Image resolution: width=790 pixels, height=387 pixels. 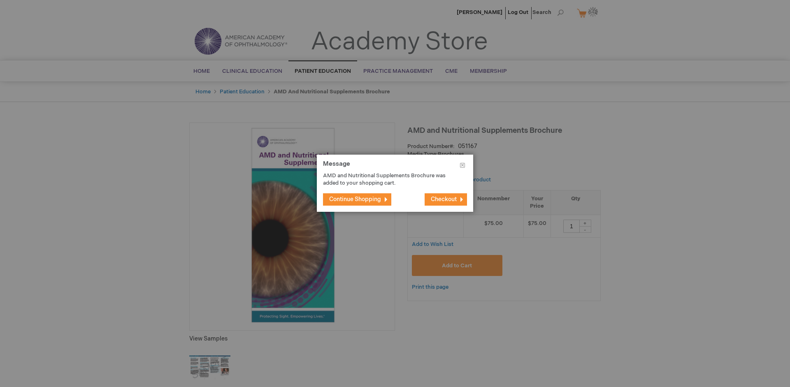 I want to click on button: Checkout, so click(x=446, y=200).